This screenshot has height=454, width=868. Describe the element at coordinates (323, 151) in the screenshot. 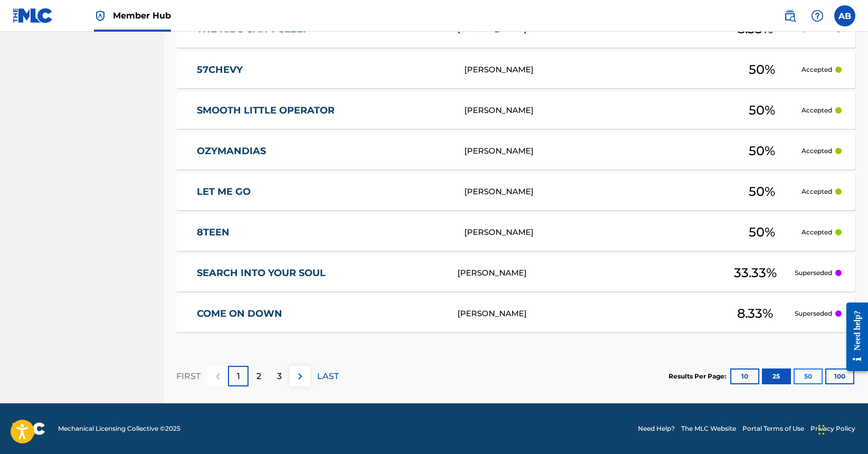

I see `a: OZYMANDIAS` at that location.